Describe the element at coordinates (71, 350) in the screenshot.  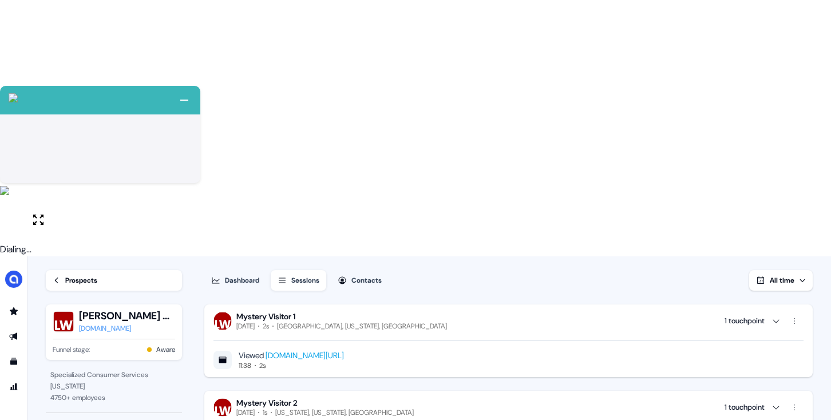
I see `span: Funnel stage:` at that location.